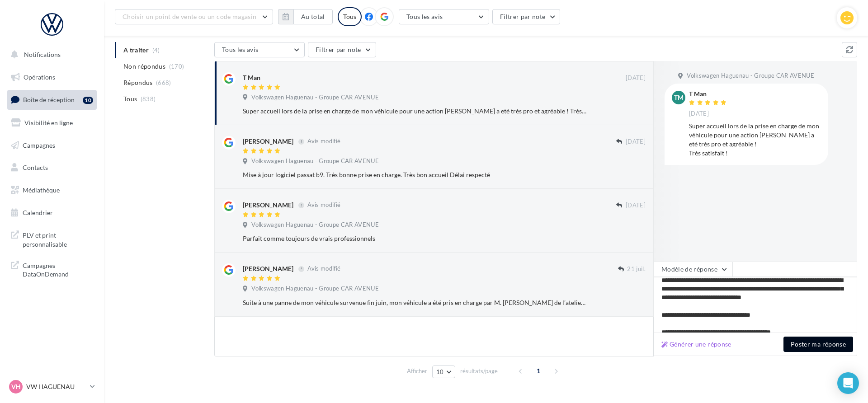 Image resolution: width=868 pixels, height=403 pixels. I want to click on span: TM, so click(679, 97).